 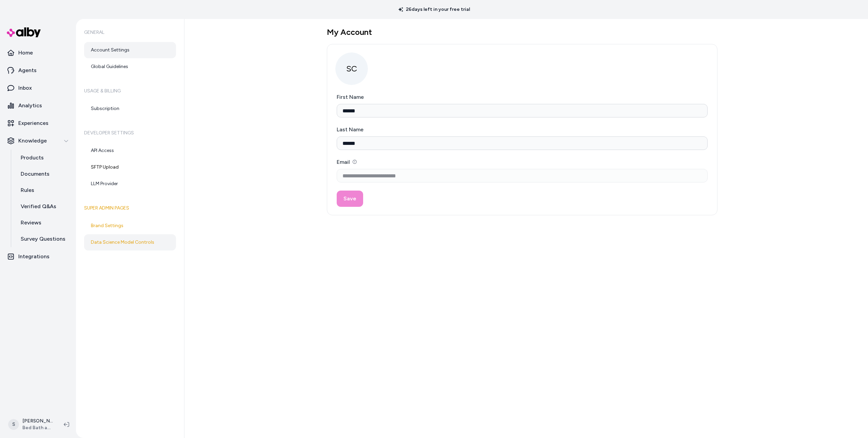 I want to click on p: Reviews, so click(x=31, y=223).